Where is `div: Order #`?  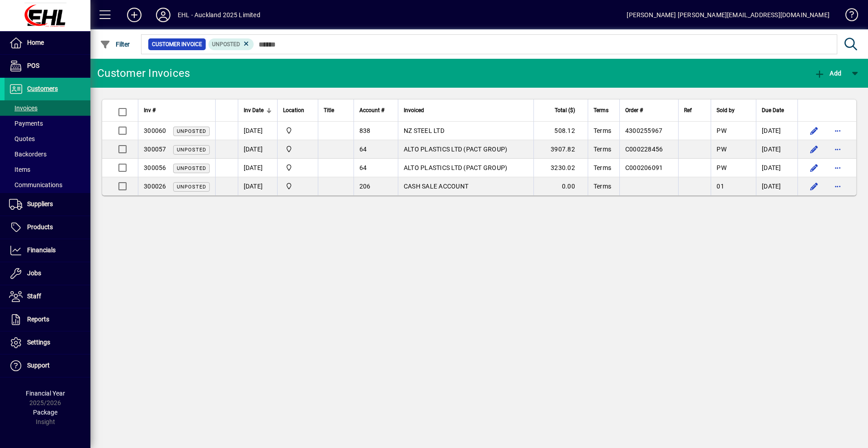 div: Order # is located at coordinates (649, 110).